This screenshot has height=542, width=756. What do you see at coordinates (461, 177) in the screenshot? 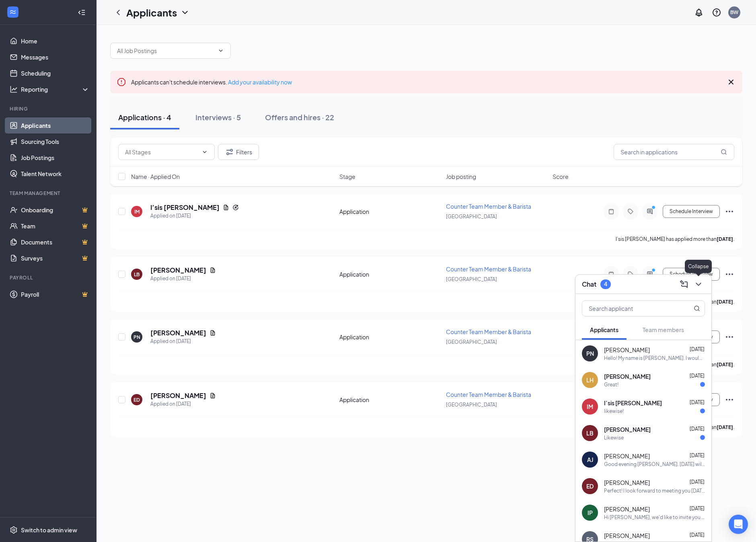
I see `span: Job posting` at bounding box center [461, 177].